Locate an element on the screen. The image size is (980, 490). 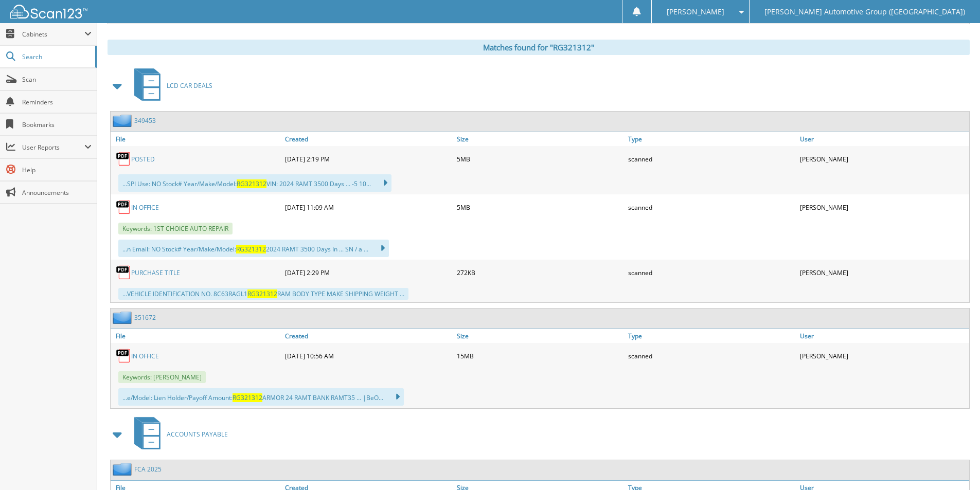
span: Bookmarks is located at coordinates (57, 125).